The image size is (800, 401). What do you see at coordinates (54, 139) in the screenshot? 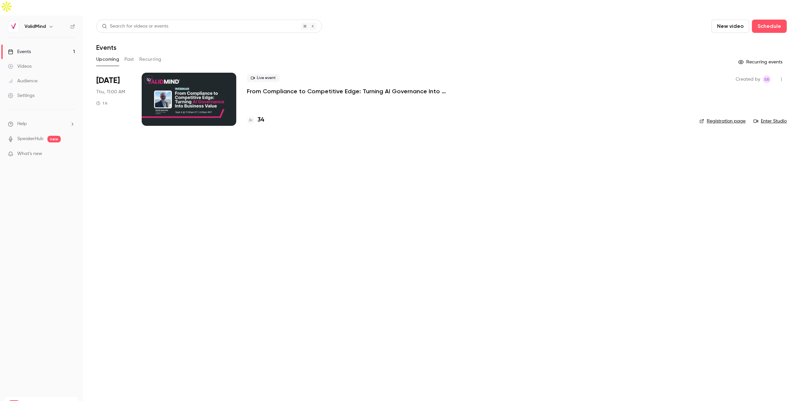
I see `span: new` at bounding box center [54, 139].